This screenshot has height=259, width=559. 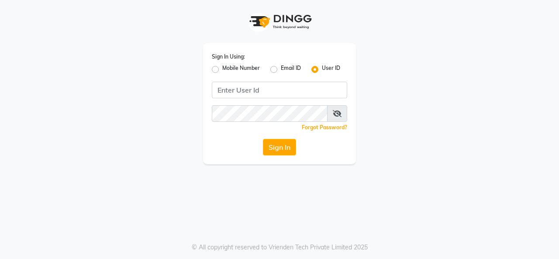 I want to click on img: logo1.svg, so click(x=279, y=21).